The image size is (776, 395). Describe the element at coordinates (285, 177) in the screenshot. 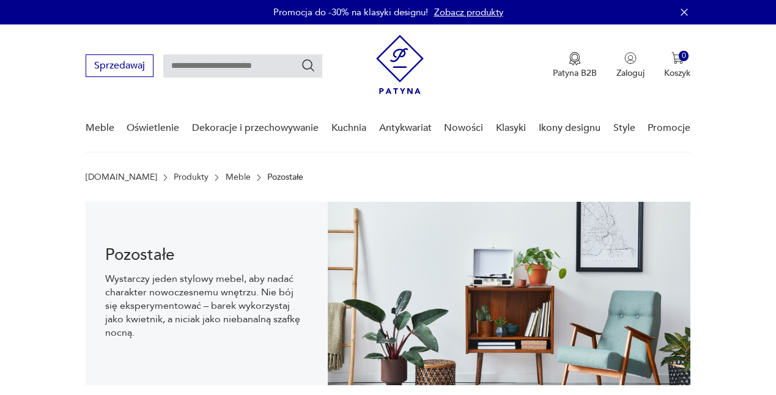

I see `p: Pozostałe` at that location.